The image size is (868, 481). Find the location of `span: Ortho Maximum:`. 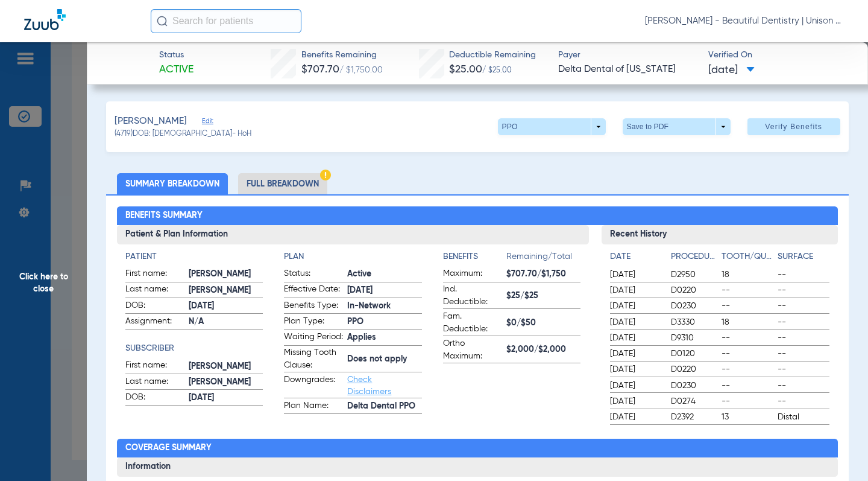

span: Ortho Maximum: is located at coordinates (473, 350).